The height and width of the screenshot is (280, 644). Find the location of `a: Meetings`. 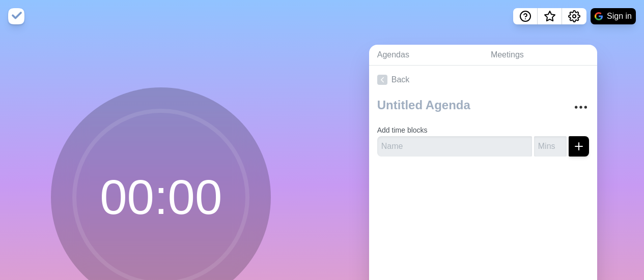

a: Meetings is located at coordinates (539, 55).